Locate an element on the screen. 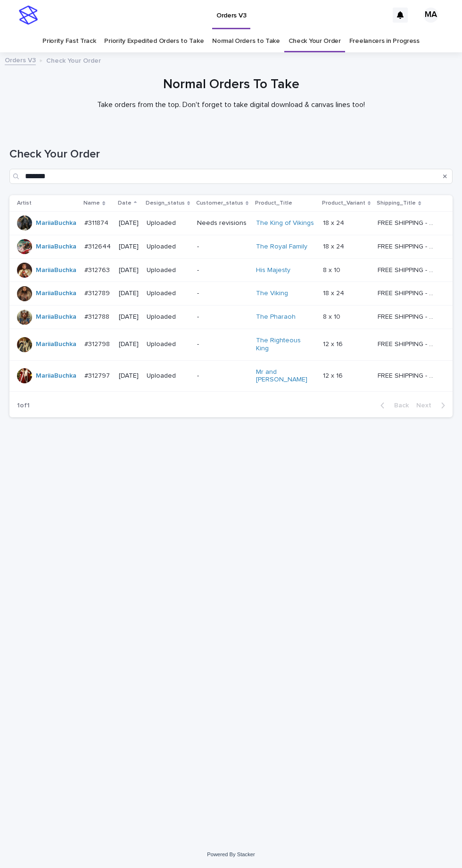 The image size is (462, 868). a: Priority Expedited Orders to Take is located at coordinates (154, 41).